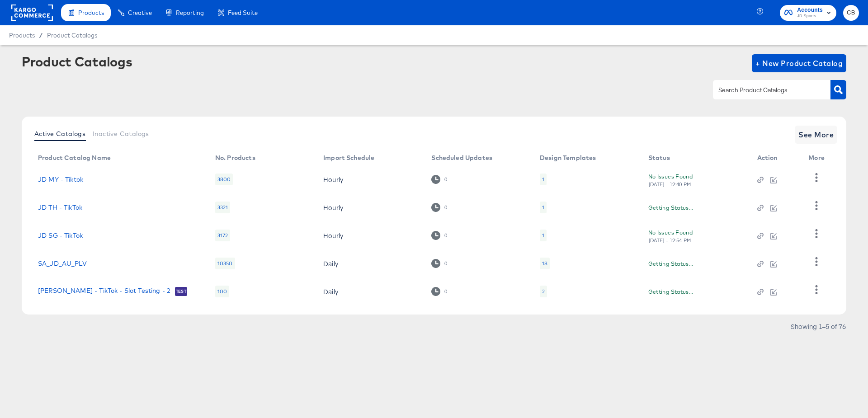 The width and height of the screenshot is (868, 418). Describe the element at coordinates (181, 292) in the screenshot. I see `span: Test` at that location.